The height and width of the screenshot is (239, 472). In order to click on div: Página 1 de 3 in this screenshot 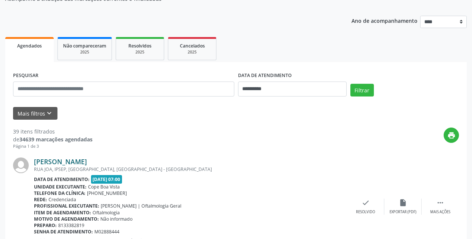, I will do `click(53, 146)`.